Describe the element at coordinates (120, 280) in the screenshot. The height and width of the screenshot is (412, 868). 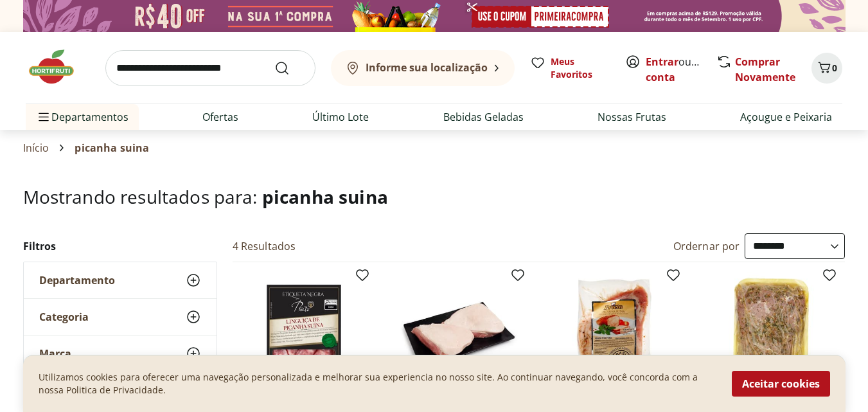
I see `button: Departamento` at that location.